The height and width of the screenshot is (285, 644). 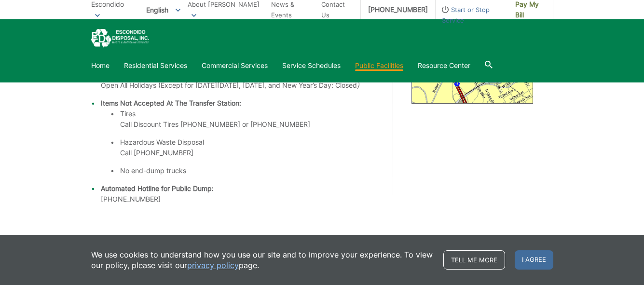 I want to click on a: Home, so click(x=100, y=66).